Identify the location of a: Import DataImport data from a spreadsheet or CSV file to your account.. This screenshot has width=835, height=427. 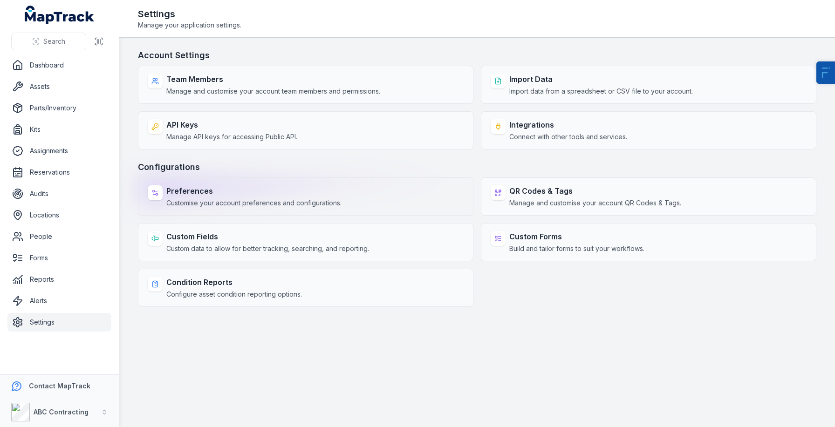
(649, 85).